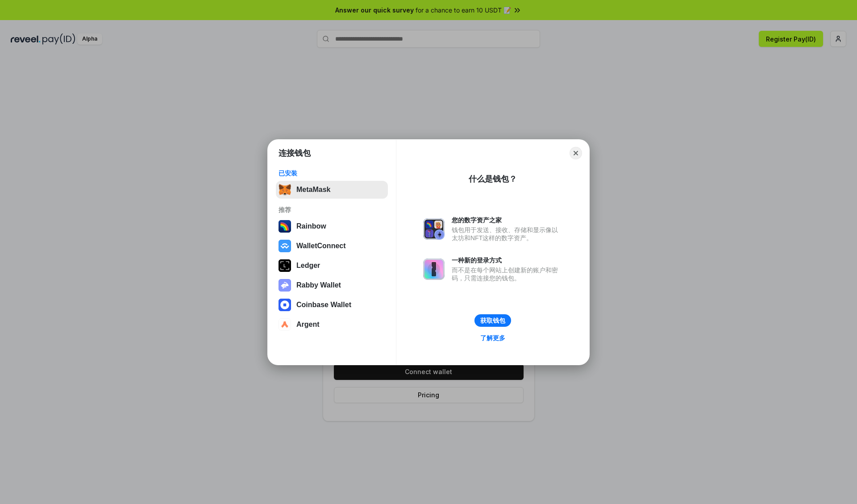  Describe the element at coordinates (285, 265) in the screenshot. I see `img: svg+xml,%3Csvg%20xmlns%3D%22http%3A%2F%2Fwww.w3.org%2F2000%2Fsvg%22%20width%3D%2228%22%20height%3...` at that location.